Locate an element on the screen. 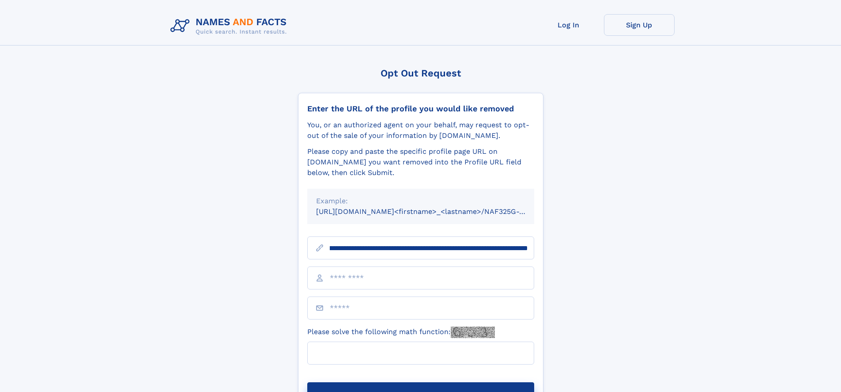  div: Opt Out Request is located at coordinates (421, 73).